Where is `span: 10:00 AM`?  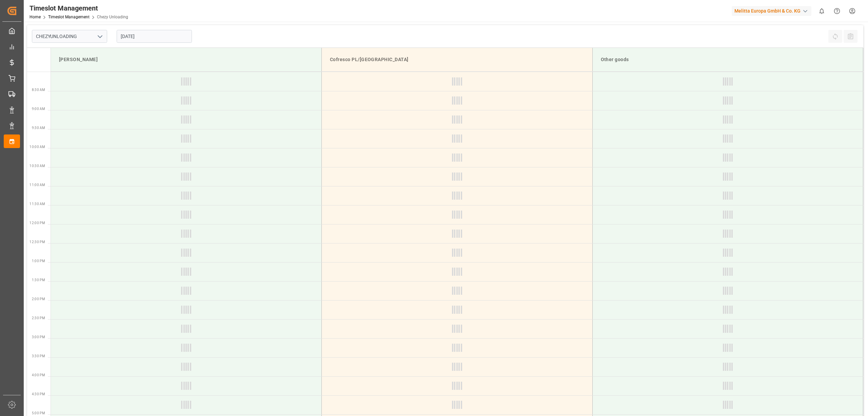 span: 10:00 AM is located at coordinates (37, 146).